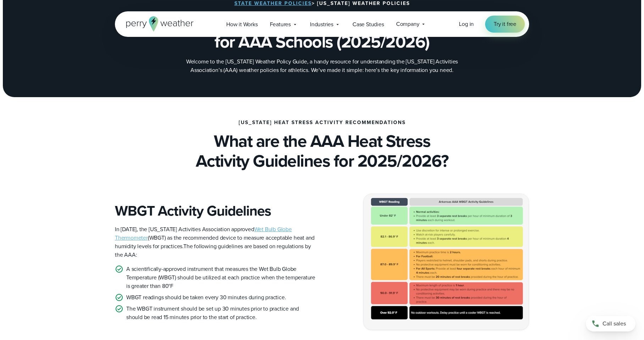 This screenshot has width=644, height=340. Describe the element at coordinates (322, 25) in the screenshot. I see `span: Industries` at that location.